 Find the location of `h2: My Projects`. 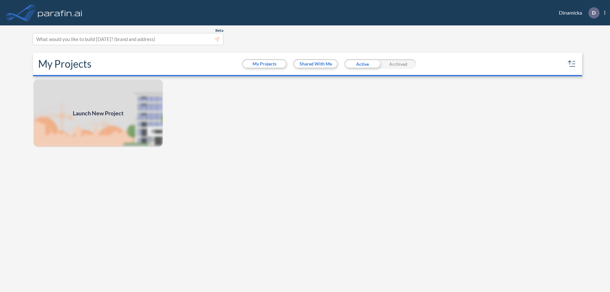

h2: My Projects is located at coordinates (65, 64).